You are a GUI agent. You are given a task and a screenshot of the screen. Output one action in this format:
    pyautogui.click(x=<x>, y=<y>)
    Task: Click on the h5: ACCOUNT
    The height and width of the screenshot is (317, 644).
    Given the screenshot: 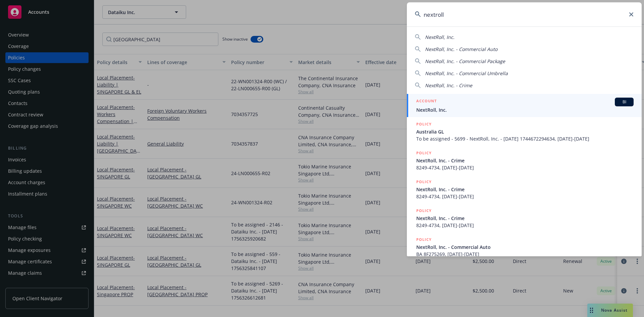 What is the action you would take?
    pyautogui.click(x=427, y=102)
    